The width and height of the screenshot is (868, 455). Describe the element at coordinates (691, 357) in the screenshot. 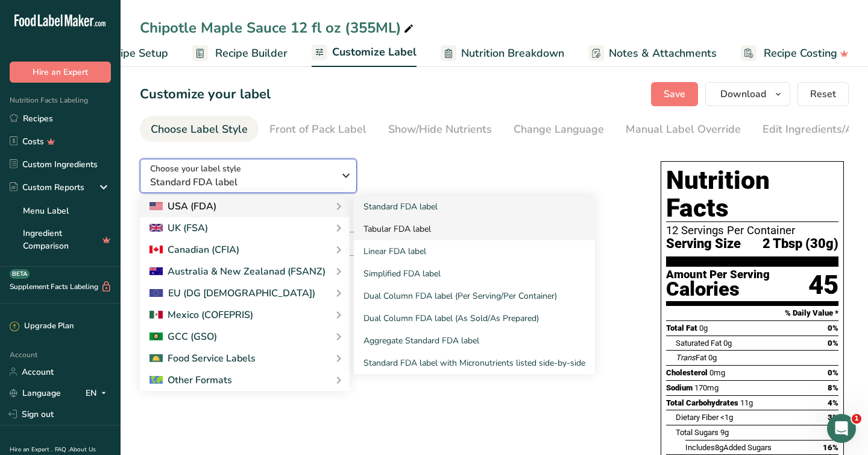

I see `span: Fat` at that location.